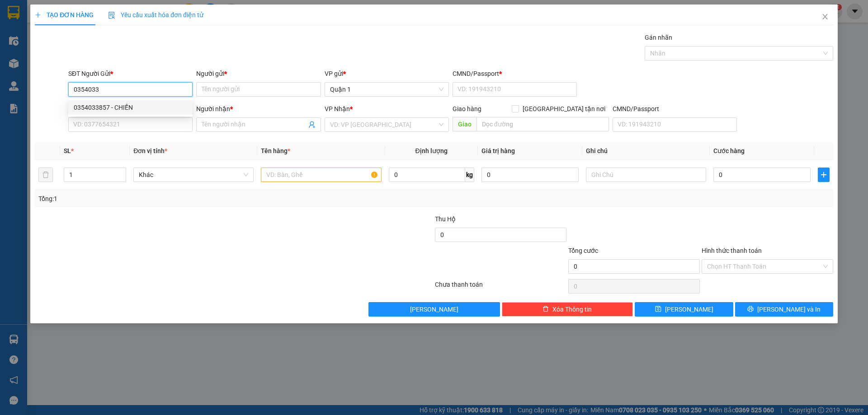 The image size is (868, 415). I want to click on div: SĐT Người Gửi, so click(130, 73).